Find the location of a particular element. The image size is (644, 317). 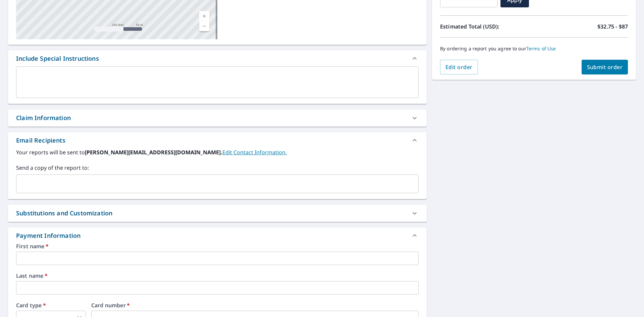

label: Your reports will be sent to is located at coordinates (217, 152).